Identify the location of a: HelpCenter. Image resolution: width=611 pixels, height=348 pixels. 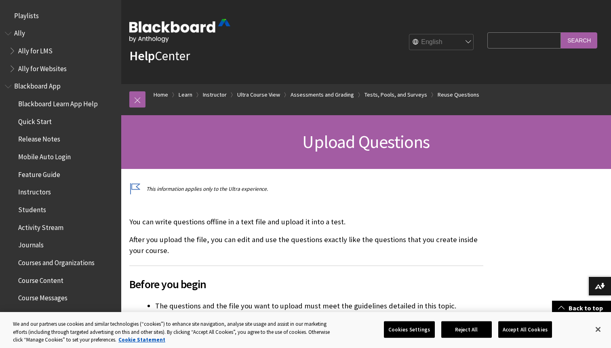
(160, 56).